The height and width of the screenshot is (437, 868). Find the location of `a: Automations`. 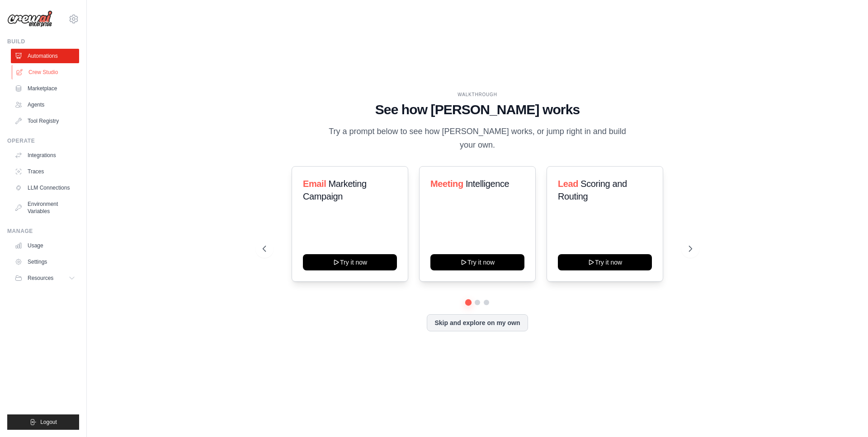

a: Automations is located at coordinates (45, 56).